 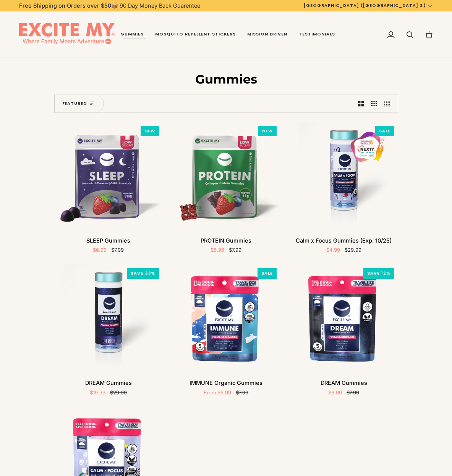 What do you see at coordinates (132, 34) in the screenshot?
I see `span: Gummies` at bounding box center [132, 34].